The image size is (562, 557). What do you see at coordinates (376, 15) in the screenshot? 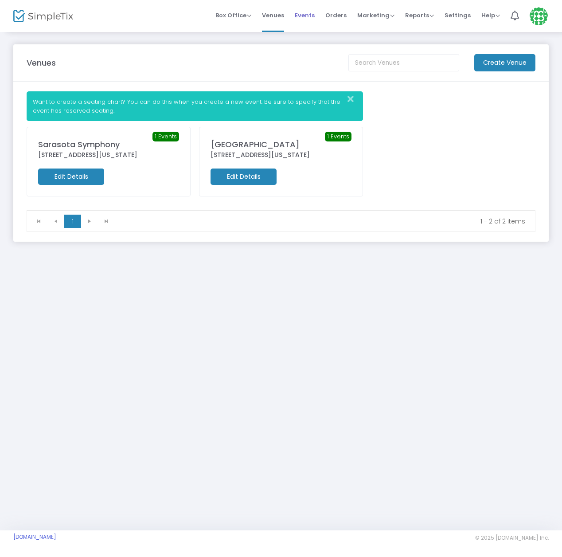
I see `span: Marketing` at bounding box center [376, 15].